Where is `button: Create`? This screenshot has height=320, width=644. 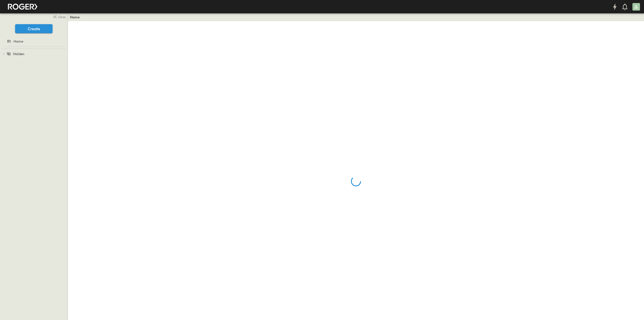 button: Create is located at coordinates (34, 29).